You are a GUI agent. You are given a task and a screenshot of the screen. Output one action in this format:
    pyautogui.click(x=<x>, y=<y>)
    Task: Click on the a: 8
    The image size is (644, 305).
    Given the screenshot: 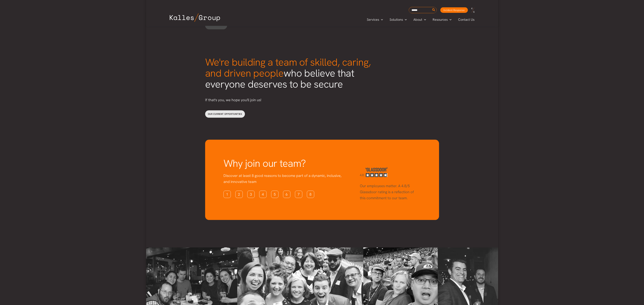 What is the action you would take?
    pyautogui.click(x=311, y=194)
    